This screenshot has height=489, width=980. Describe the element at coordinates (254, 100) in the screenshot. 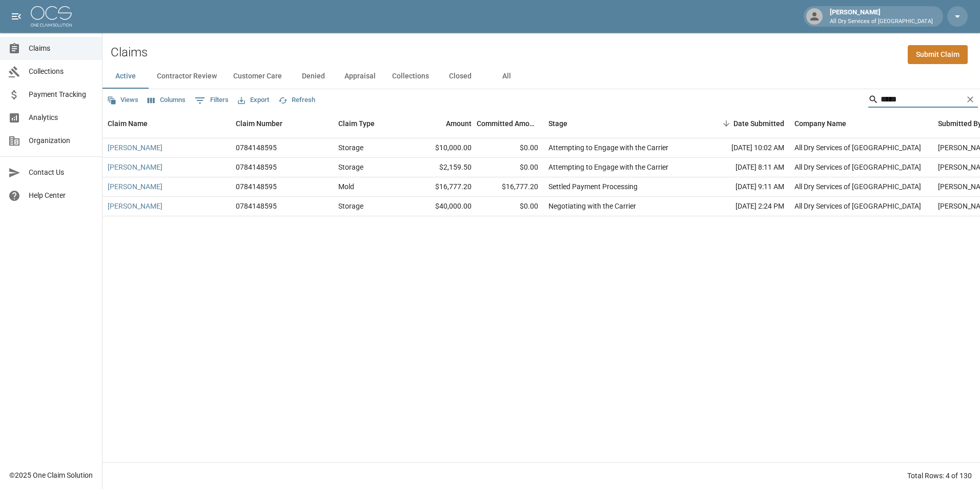

I see `button: Export` at that location.